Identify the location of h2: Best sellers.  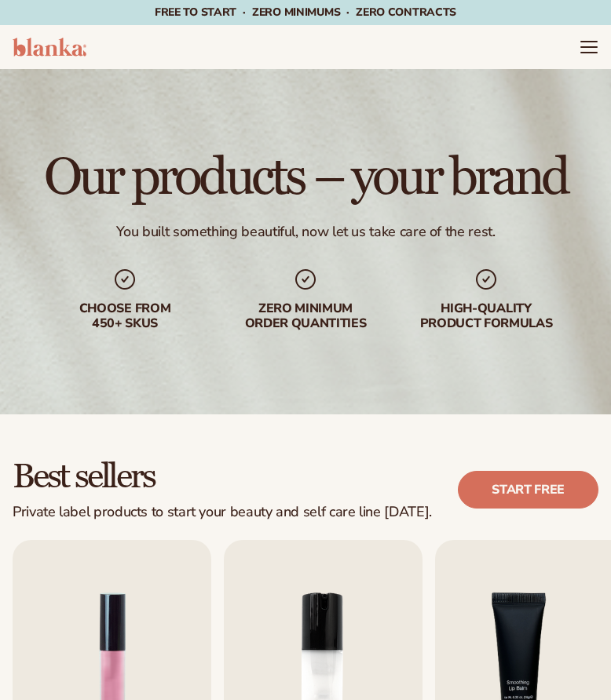
(222, 476).